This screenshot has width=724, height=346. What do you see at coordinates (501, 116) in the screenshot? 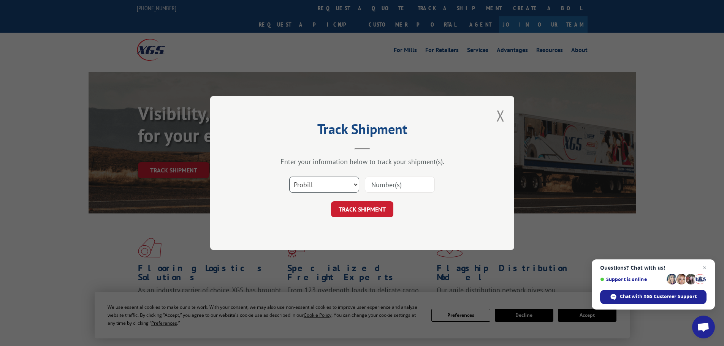
I see `button: Close modal` at bounding box center [501, 116].